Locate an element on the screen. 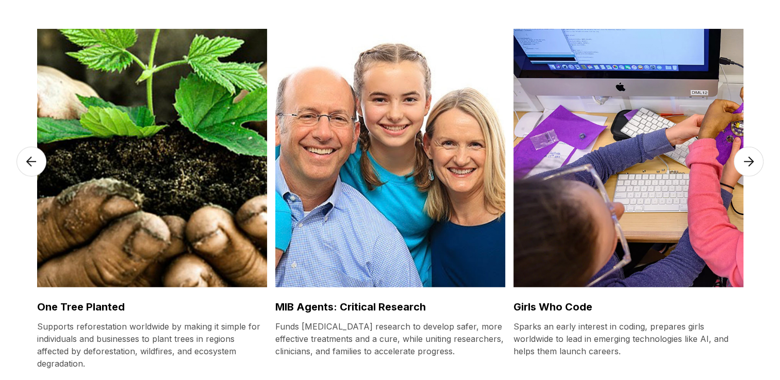 This screenshot has height=380, width=780. h3: MIB Agents: Critical Research is located at coordinates (390, 307).